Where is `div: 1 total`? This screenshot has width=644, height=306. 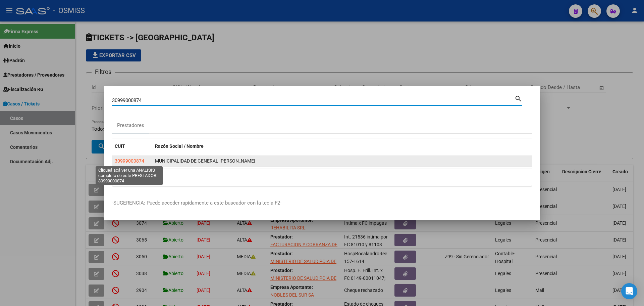 div: 1 total is located at coordinates (322, 177).